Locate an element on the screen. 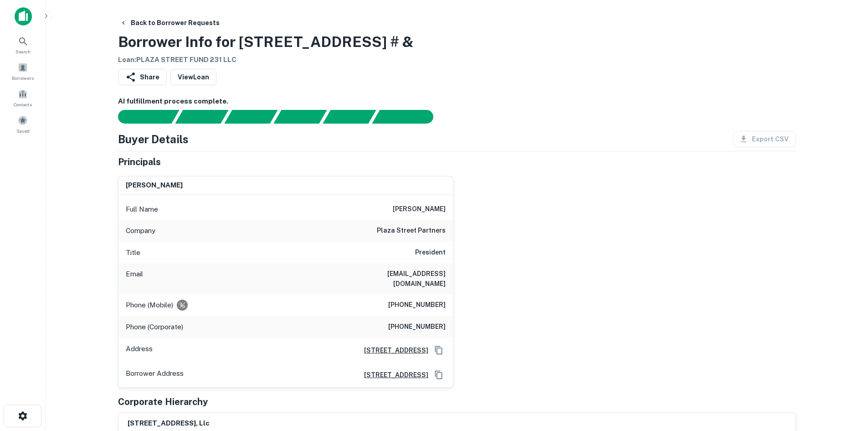 This screenshot has height=431, width=868. span: Saved is located at coordinates (23, 131).